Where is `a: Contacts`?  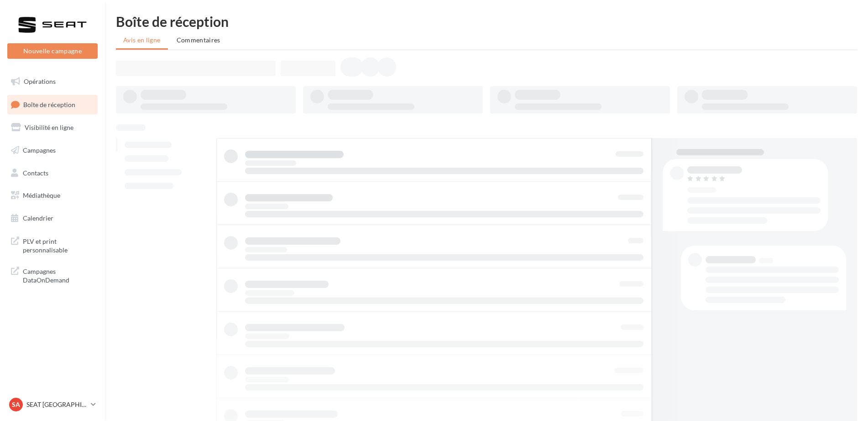 a: Contacts is located at coordinates (53, 173).